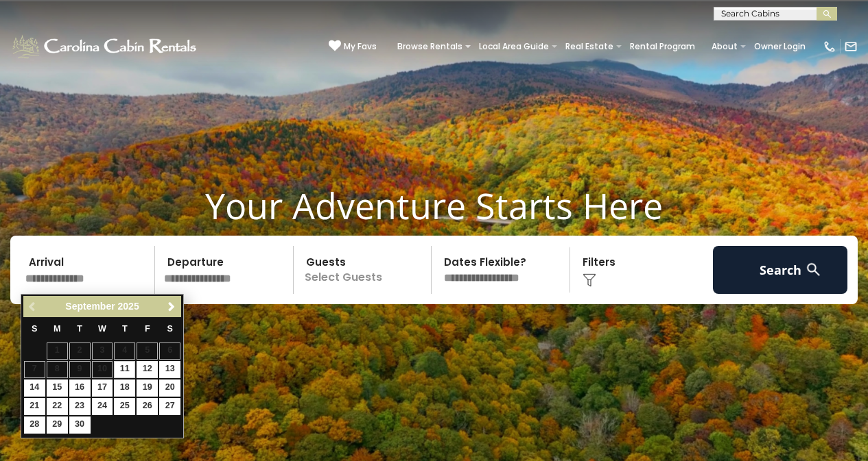 Image resolution: width=868 pixels, height=461 pixels. Describe the element at coordinates (147, 370) in the screenshot. I see `a: 12` at that location.